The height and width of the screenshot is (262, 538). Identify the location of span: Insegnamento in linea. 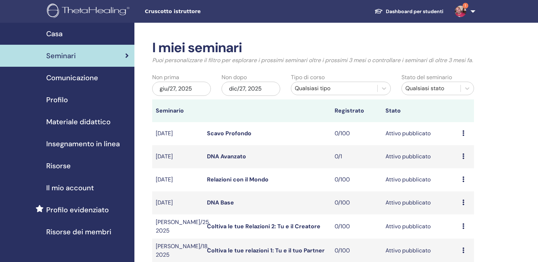
(83, 144).